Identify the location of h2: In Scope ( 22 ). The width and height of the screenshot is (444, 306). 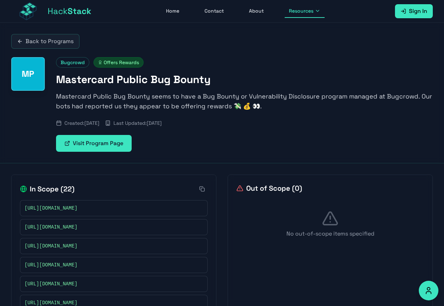
(47, 189).